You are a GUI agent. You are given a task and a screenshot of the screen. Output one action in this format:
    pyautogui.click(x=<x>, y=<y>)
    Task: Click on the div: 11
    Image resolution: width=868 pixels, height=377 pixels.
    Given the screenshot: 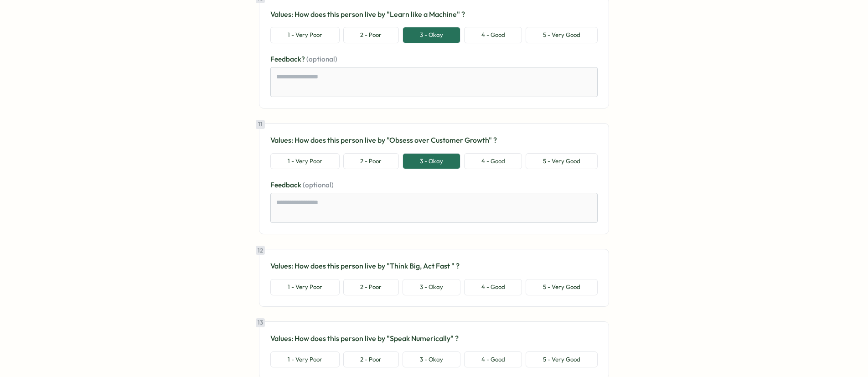 What is the action you would take?
    pyautogui.click(x=260, y=124)
    